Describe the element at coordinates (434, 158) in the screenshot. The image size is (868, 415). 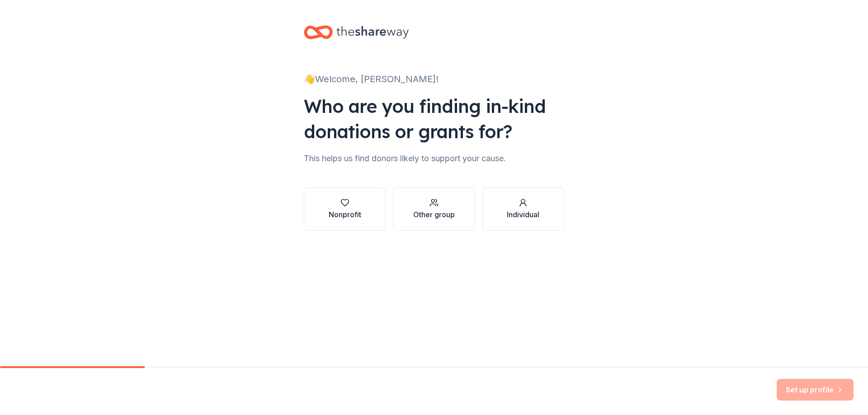
I see `div: This helps us find donors likely to support your cause.` at that location.